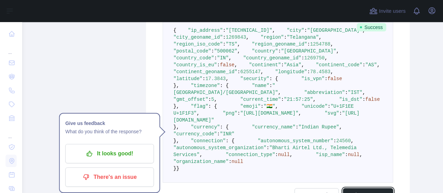 The width and height of the screenshot is (443, 193). Describe the element at coordinates (355, 93) in the screenshot. I see `span: "IST"` at that location.